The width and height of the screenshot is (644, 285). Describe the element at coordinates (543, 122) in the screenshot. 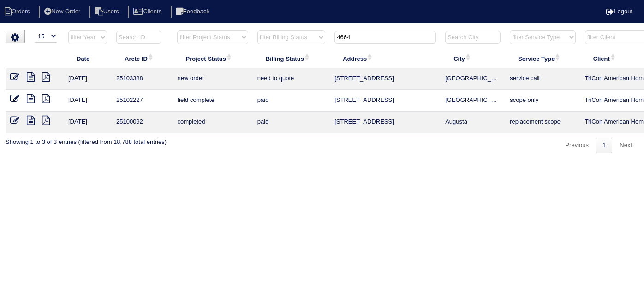

I see `td: replacement scope` at that location.